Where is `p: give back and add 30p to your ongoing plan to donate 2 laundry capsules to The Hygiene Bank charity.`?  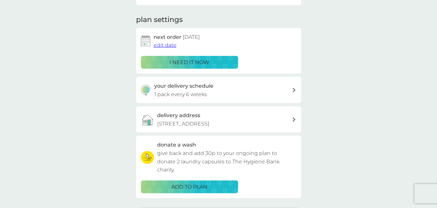
p: give back and add 30p to your ongoing plan to donate 2 laundry capsules to The Hygiene Bank charity. is located at coordinates (227, 162).